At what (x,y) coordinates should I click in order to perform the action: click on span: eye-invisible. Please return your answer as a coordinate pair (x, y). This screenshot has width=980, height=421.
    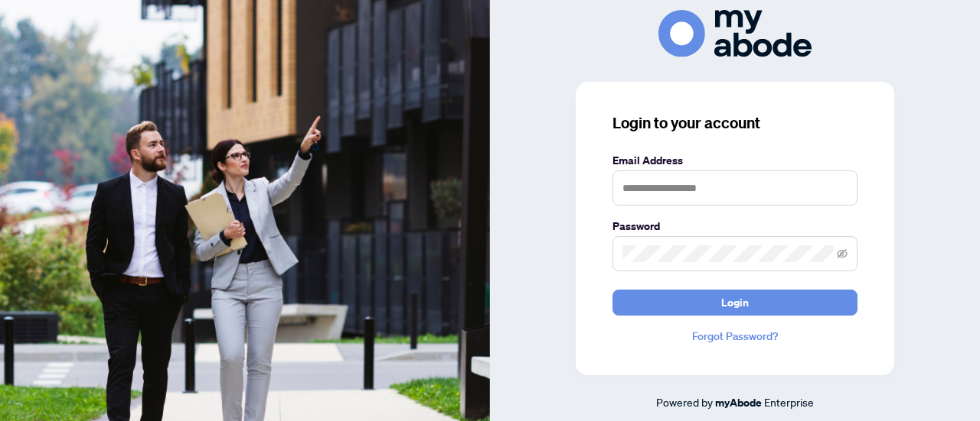
    Looking at the image, I should click on (842, 254).